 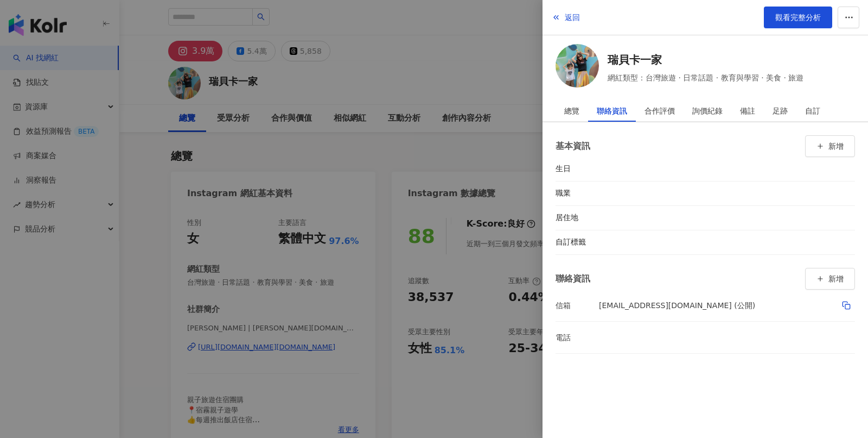 What do you see at coordinates (798, 17) in the screenshot?
I see `span: 觀看完整分析` at bounding box center [798, 17].